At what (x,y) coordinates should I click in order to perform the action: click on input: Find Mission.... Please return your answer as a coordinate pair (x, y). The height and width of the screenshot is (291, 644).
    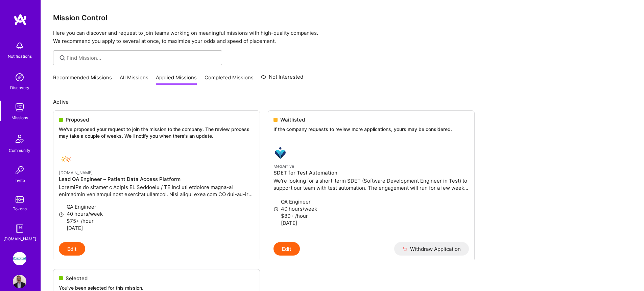
    Looking at the image, I should click on (142, 58).